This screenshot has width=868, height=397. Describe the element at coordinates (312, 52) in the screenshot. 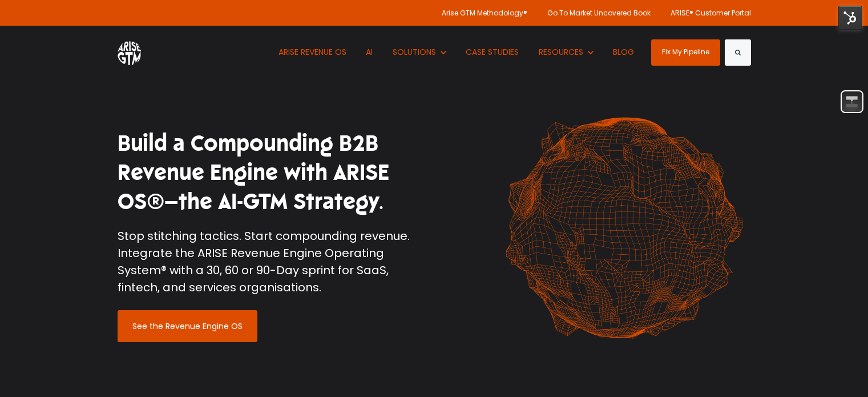

I see `a: ARISE REVENUE OS` at that location.